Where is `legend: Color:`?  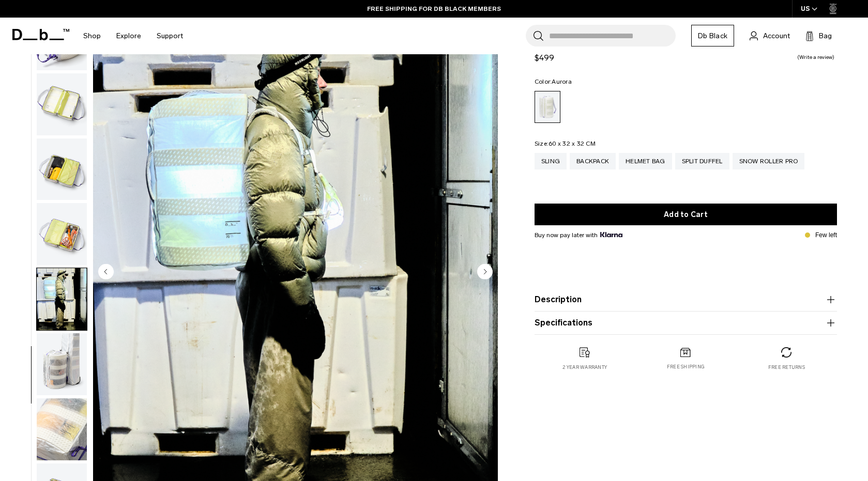
legend: Color: is located at coordinates (553, 81).